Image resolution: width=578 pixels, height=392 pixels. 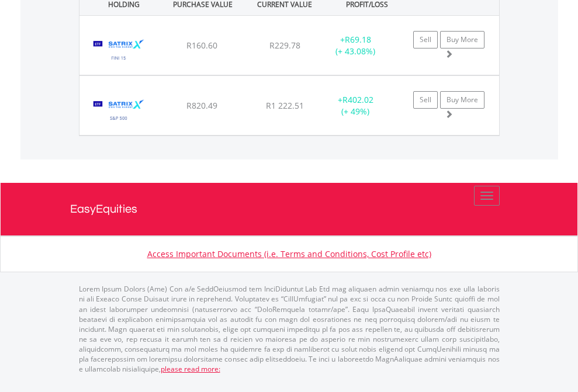 I want to click on div: + (+ 43.08%), so click(x=356, y=46).